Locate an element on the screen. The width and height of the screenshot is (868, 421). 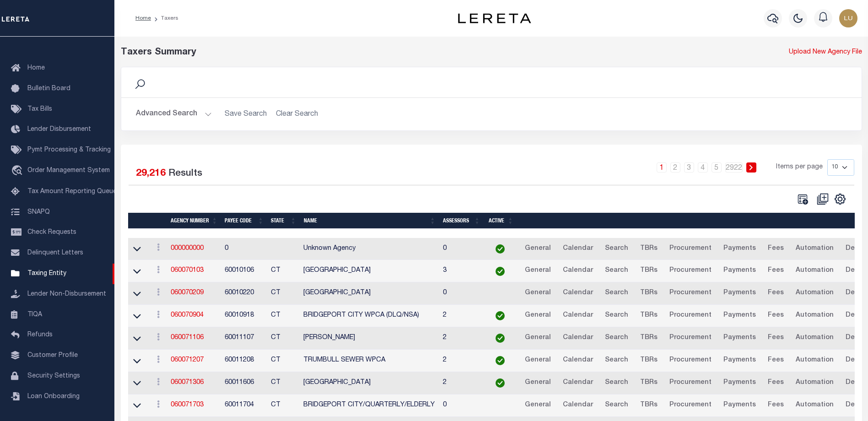
span: Delinquent Letters is located at coordinates (55, 253).